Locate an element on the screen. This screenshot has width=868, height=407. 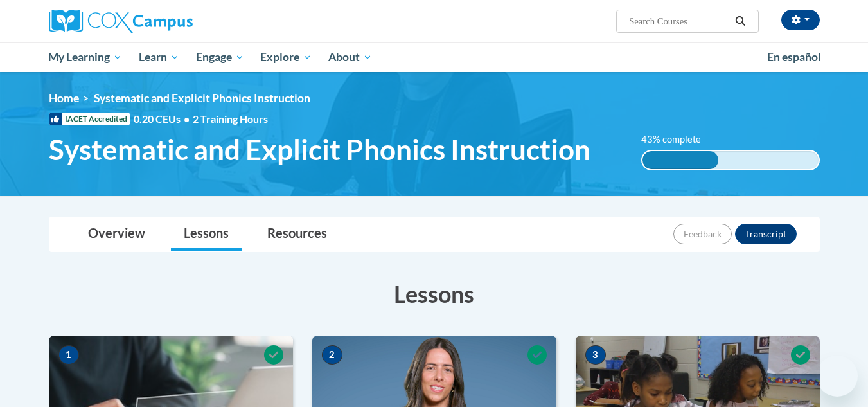
a: Cox Campus is located at coordinates (171, 22).